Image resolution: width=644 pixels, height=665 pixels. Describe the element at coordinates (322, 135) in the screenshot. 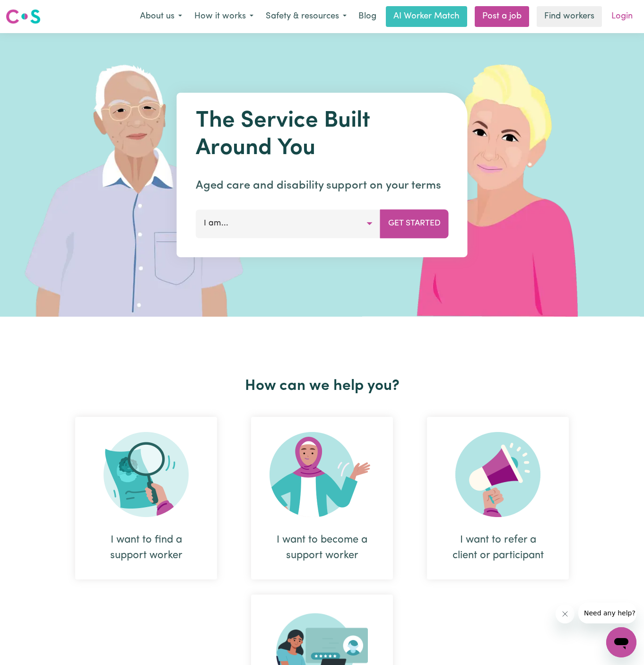

I see `h1: The Service Built Around You` at that location.